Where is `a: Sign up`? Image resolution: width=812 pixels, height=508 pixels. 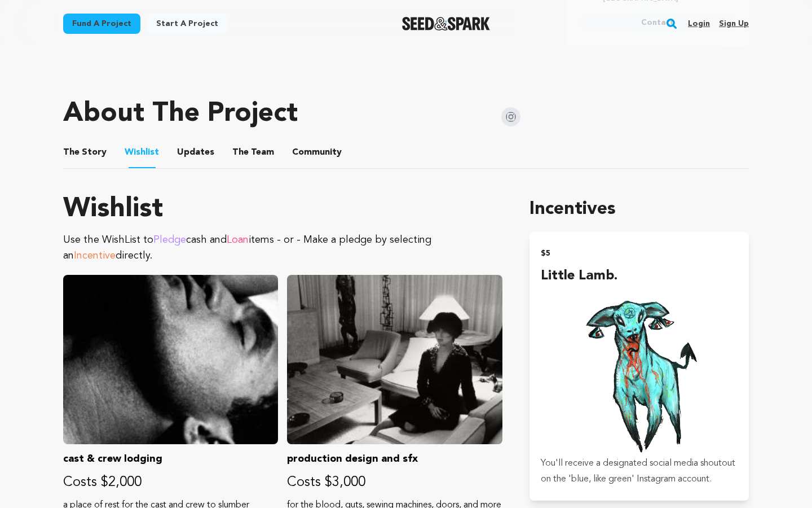 a: Sign up is located at coordinates (734, 24).